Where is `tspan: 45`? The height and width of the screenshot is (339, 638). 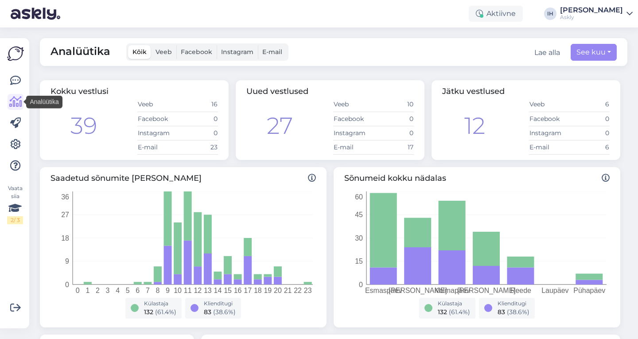 tspan: 45 is located at coordinates (359, 215).